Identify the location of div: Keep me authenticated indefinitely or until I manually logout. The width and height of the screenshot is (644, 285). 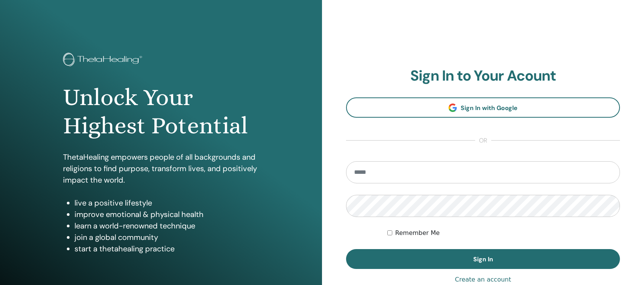
(503, 233).